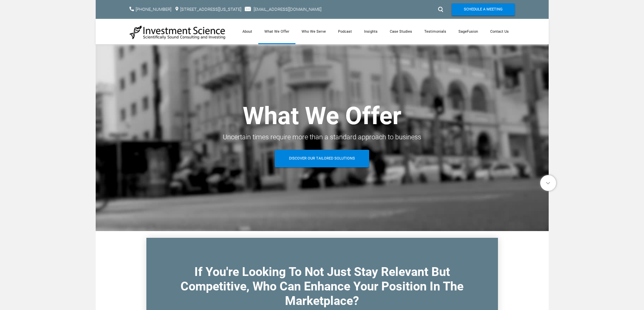 Image resolution: width=644 pixels, height=310 pixels. Describe the element at coordinates (247, 31) in the screenshot. I see `a: About` at that location.